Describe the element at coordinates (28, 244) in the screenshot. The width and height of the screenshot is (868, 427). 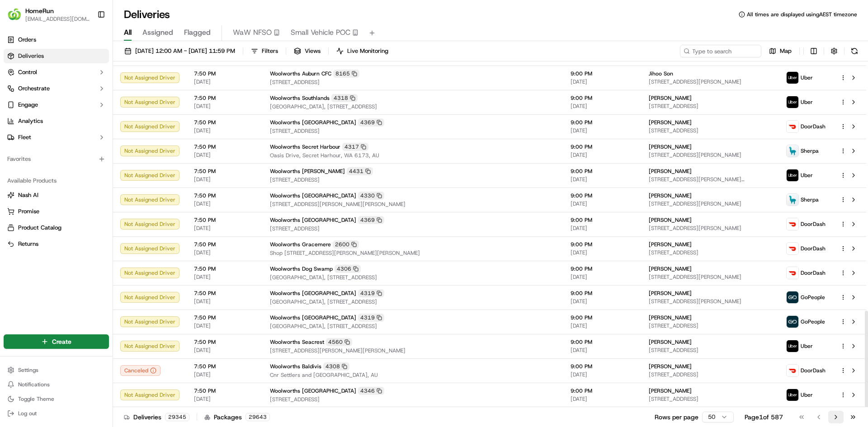
I see `span: Returns` at that location.